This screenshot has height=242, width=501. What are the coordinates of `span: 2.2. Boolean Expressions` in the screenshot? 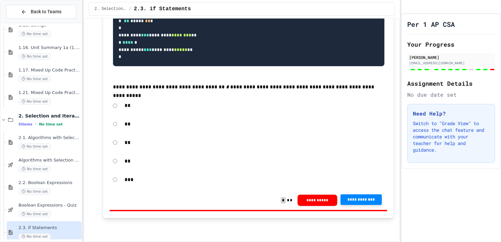 It's located at (49, 182).